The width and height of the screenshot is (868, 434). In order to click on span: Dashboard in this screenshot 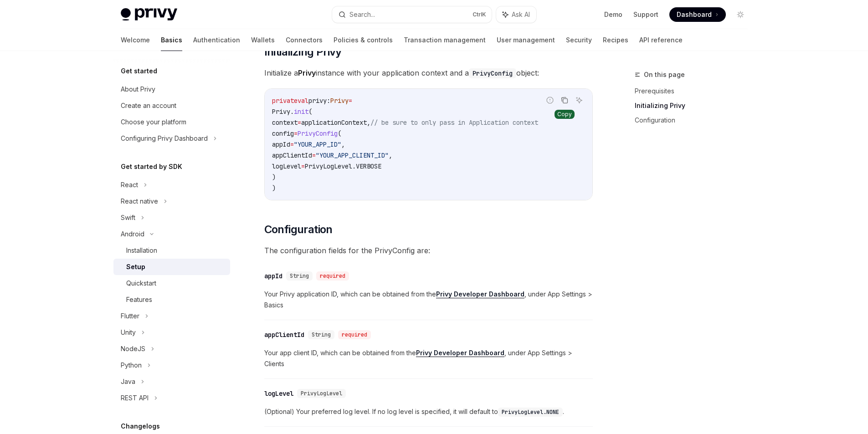, I will do `click(694, 15)`.